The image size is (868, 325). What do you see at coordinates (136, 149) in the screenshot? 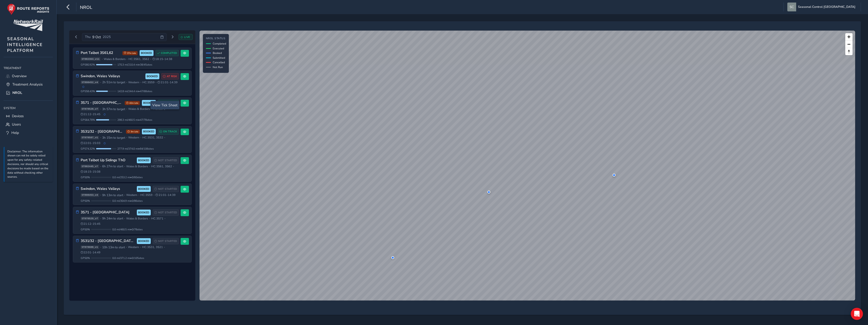
I see `span: 277.9 mi / 374.0 mi • 84 / 106 sites` at bounding box center [136, 149].